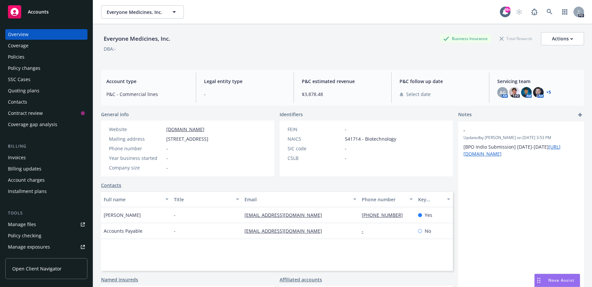 Image resolution: width=592 pixels, height=287 pixels. What do you see at coordinates (46, 247) in the screenshot?
I see `span: Manage exposures` at bounding box center [46, 247].